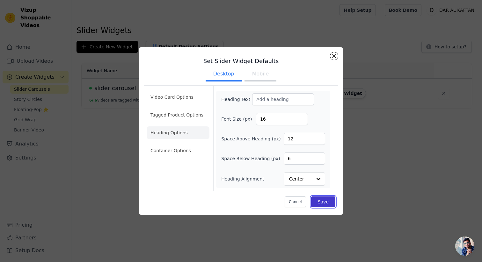  Describe the element at coordinates (334, 56) in the screenshot. I see `button: Close modal` at that location.